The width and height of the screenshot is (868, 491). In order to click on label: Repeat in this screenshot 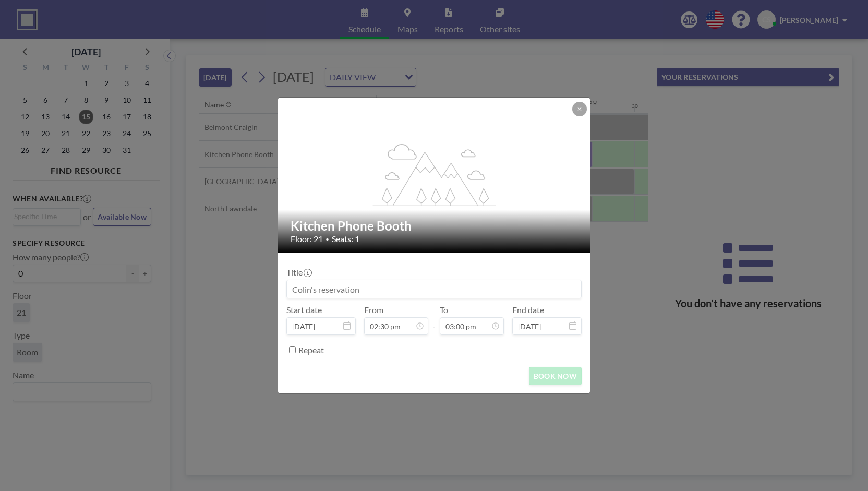, I will do `click(311, 350)`.